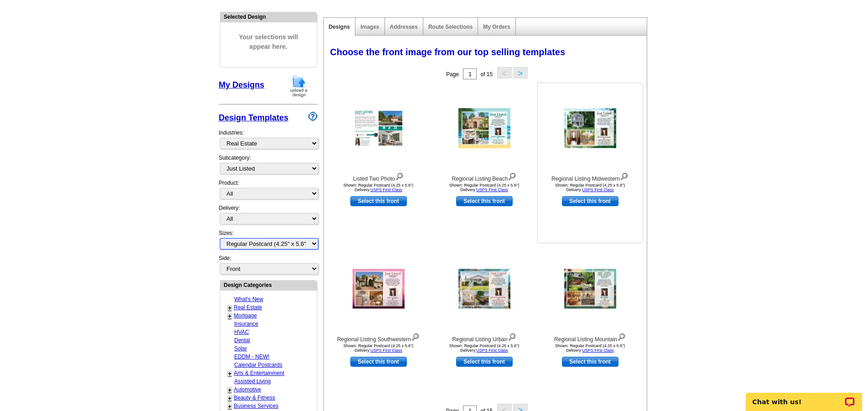 The width and height of the screenshot is (868, 411). Describe the element at coordinates (484, 177) in the screenshot. I see `div: Regional Listing Beach` at that location.